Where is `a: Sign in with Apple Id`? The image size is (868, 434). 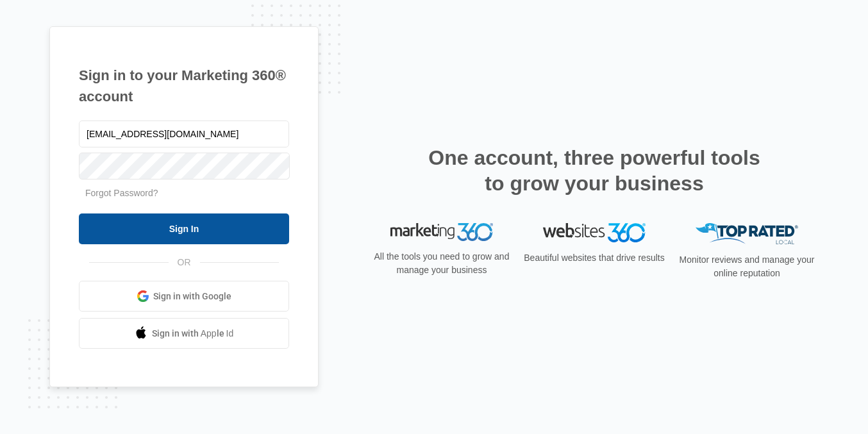 a: Sign in with Apple Id is located at coordinates (184, 333).